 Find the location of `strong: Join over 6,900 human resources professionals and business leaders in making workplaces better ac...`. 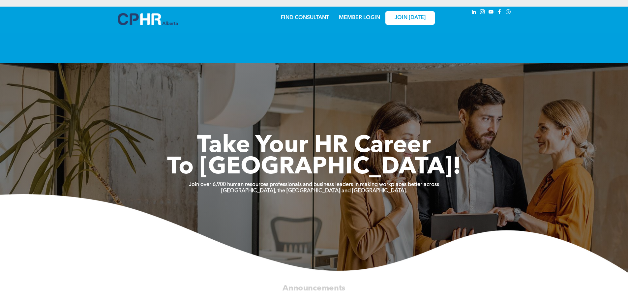

strong: Join over 6,900 human resources professionals and business leaders in making workplaces better ac... is located at coordinates (314, 185).